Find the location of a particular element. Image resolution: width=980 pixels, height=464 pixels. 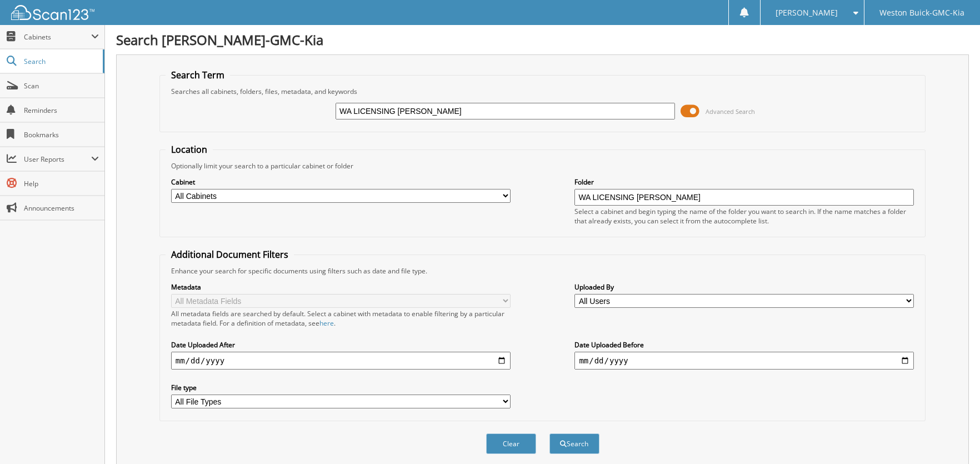

legend: Search Term is located at coordinates (198, 75).